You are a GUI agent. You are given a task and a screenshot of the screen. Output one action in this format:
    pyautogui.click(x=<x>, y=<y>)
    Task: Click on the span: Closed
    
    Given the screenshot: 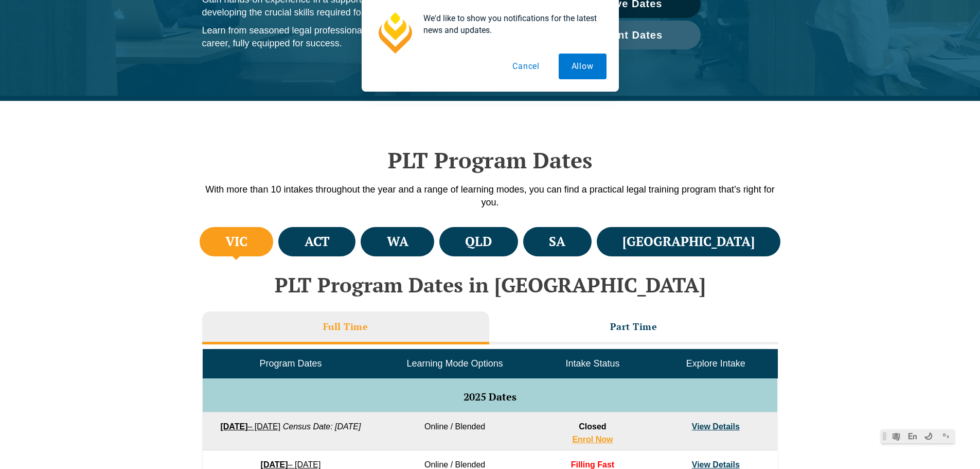 What is the action you would take?
    pyautogui.click(x=593, y=426)
    